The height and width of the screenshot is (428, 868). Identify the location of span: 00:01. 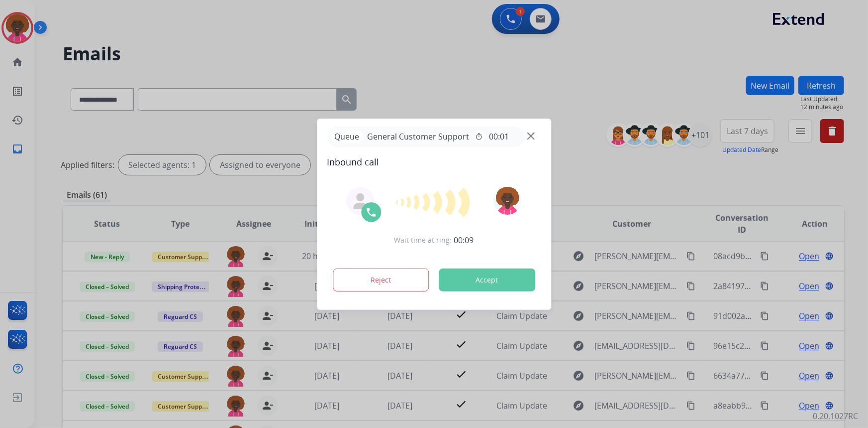
(499, 136).